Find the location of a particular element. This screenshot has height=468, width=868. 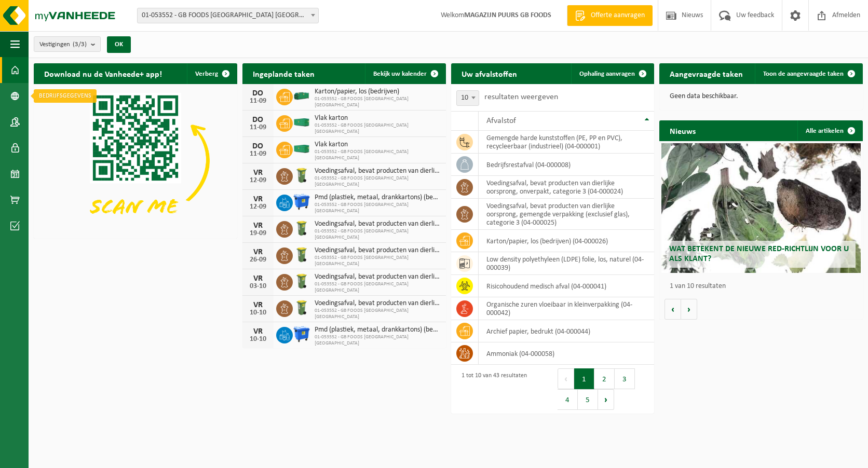

button: Volgende is located at coordinates (689, 310).